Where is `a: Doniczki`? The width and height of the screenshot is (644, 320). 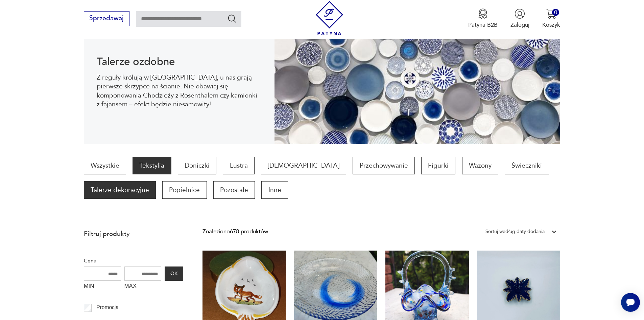
a: Doniczki is located at coordinates (197, 166).